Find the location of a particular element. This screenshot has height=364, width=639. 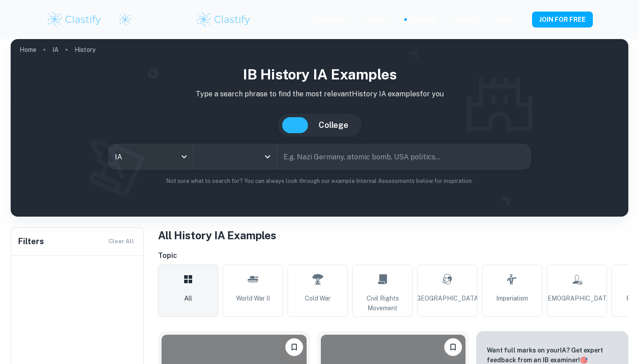

button: Open is located at coordinates (268, 157).